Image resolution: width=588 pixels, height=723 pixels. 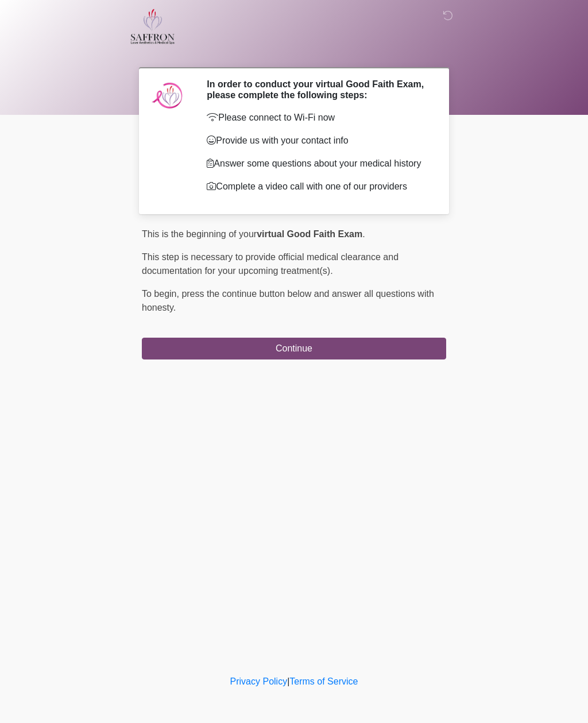 What do you see at coordinates (259, 681) in the screenshot?
I see `a: Privacy Policy` at bounding box center [259, 681].